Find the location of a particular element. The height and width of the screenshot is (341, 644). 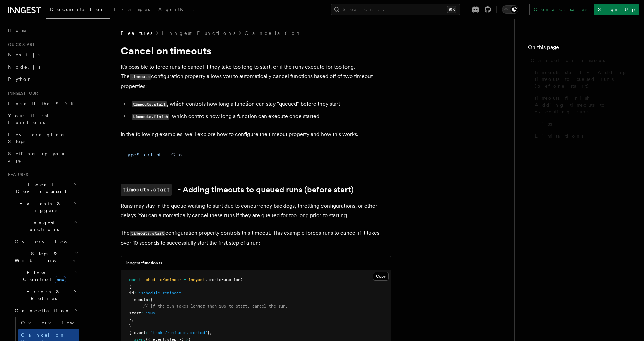

button: Inngest Functions is located at coordinates (42, 226).